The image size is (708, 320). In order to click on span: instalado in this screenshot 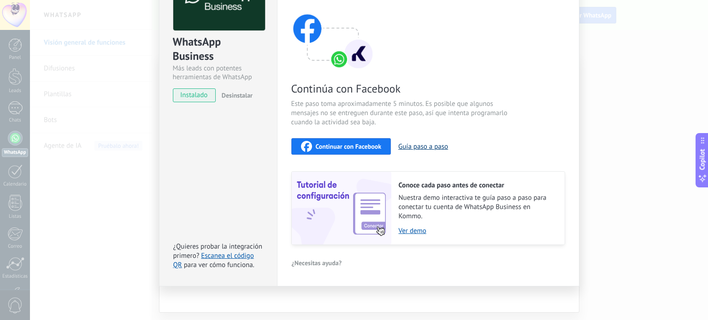, I will do `click(194, 95)`.